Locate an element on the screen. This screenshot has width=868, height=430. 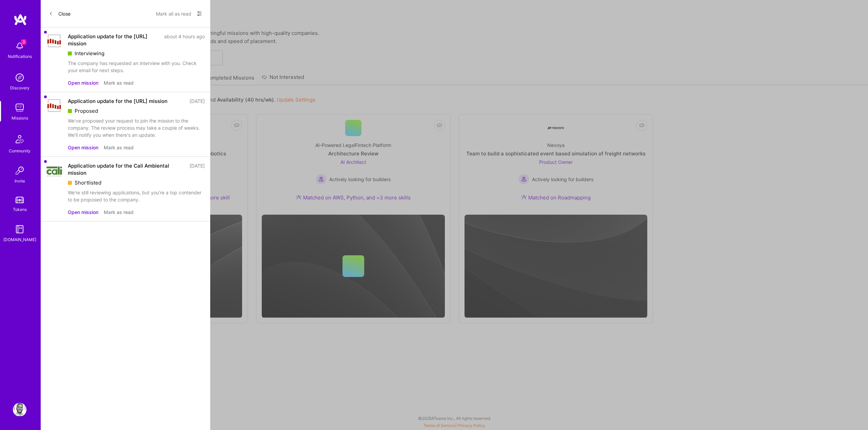
img: logo is located at coordinates (20, 19).